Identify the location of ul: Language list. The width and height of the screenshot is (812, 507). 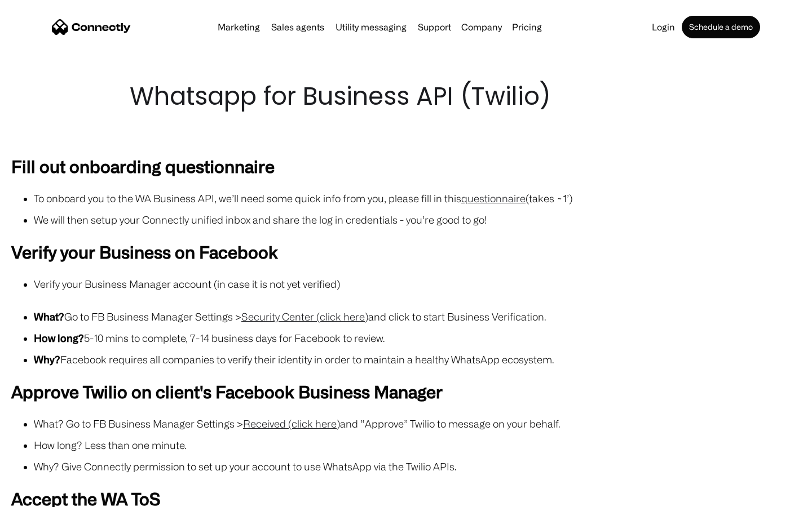
(45, 495).